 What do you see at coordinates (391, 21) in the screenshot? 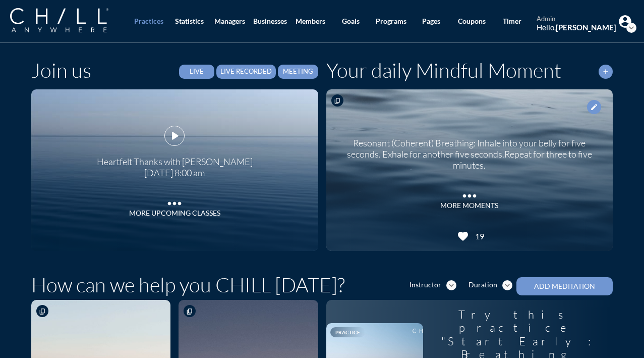
I see `div: Programs` at bounding box center [391, 21].